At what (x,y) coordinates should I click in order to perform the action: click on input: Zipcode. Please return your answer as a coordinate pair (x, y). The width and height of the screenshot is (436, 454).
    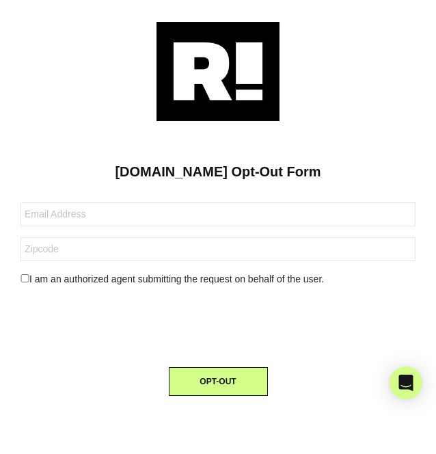
    Looking at the image, I should click on (218, 249).